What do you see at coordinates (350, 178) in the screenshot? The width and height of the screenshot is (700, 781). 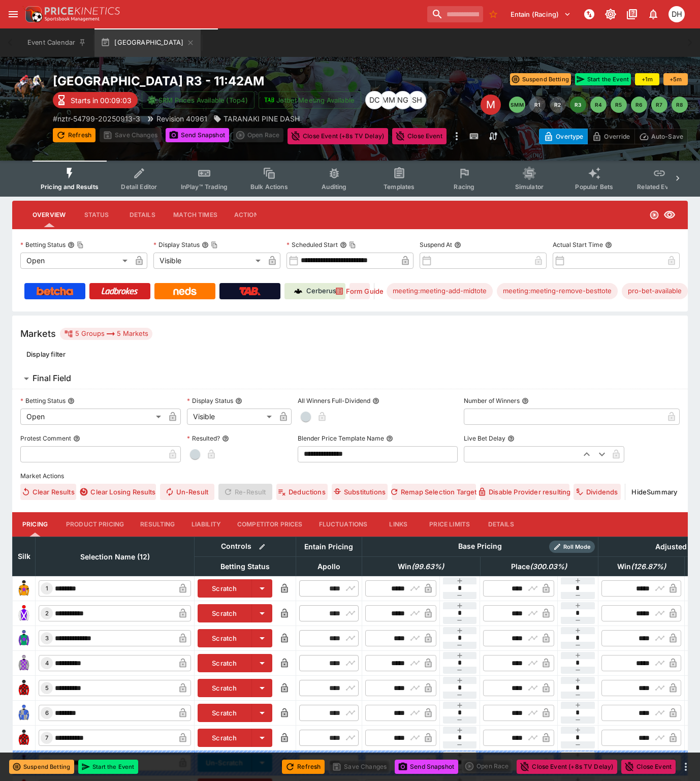 I see `div: Event type filters` at bounding box center [350, 178].